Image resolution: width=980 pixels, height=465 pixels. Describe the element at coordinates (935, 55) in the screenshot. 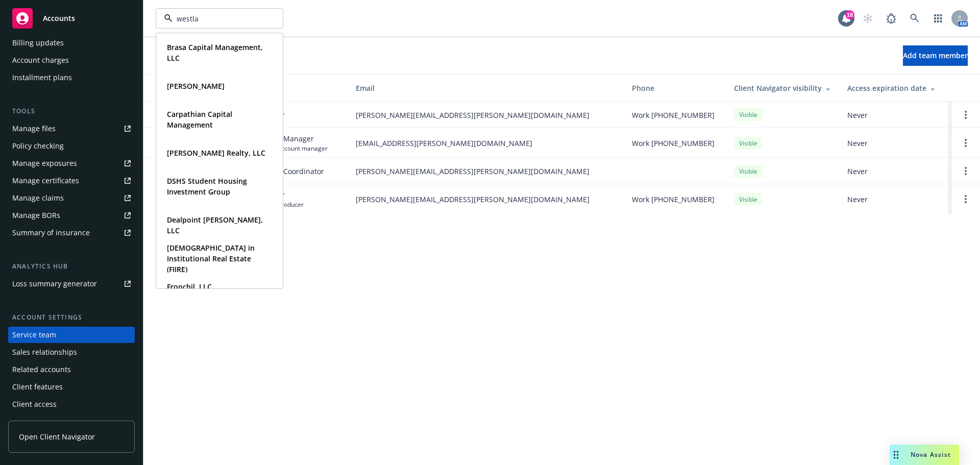

I see `span: Add team member` at that location.